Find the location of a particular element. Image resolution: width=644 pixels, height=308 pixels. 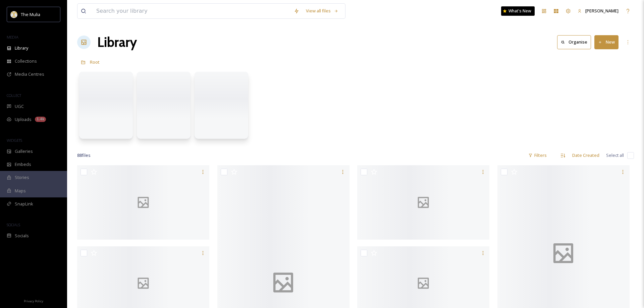

span: WIDGETS is located at coordinates (14, 140).